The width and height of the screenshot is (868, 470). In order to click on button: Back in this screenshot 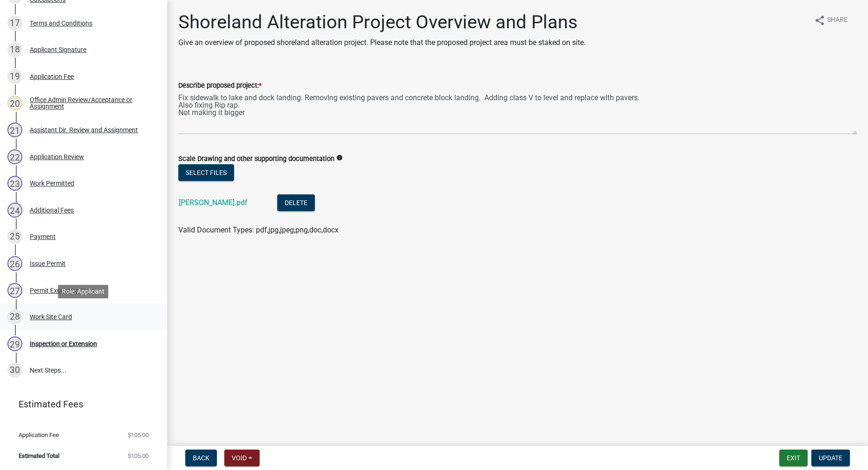, I will do `click(201, 459)`.